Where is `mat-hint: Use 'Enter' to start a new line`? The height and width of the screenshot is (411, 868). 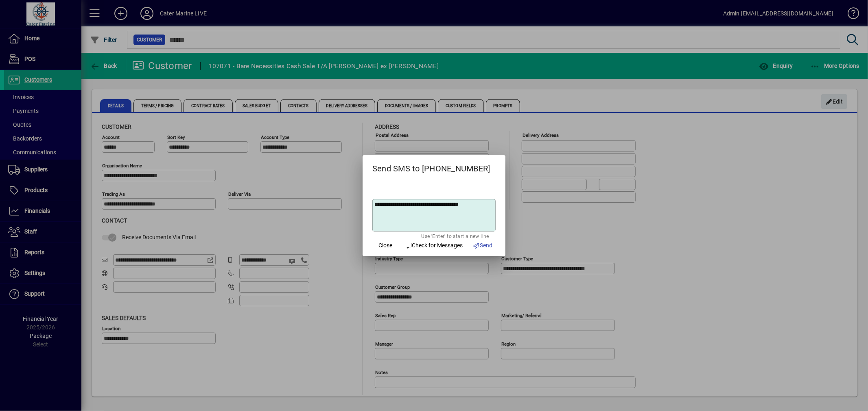
mat-hint: Use 'Enter' to start a new line is located at coordinates (455, 236).